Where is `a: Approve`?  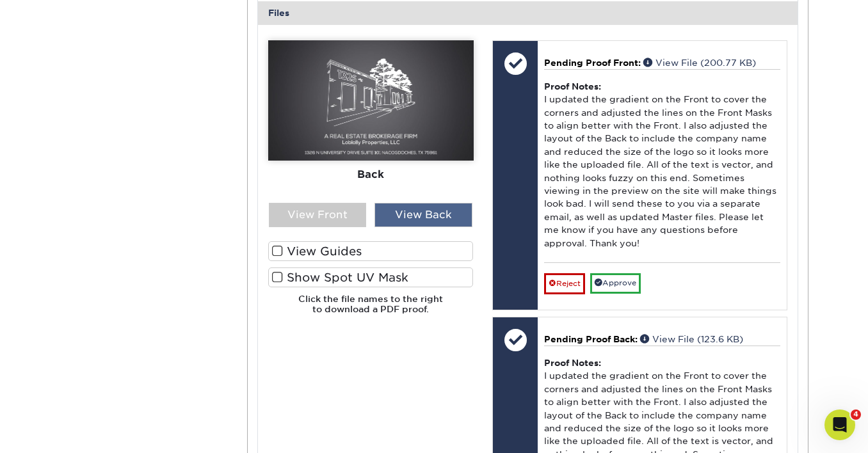
a: Approve is located at coordinates (616, 283).